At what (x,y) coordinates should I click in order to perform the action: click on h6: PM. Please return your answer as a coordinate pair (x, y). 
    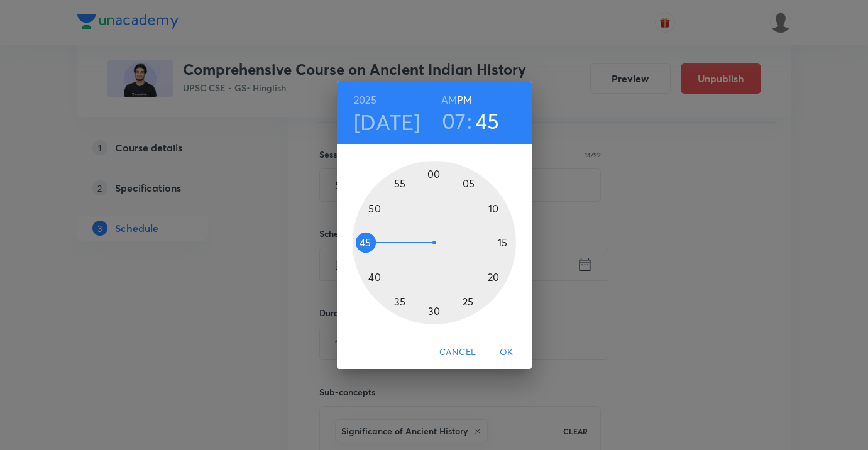
    Looking at the image, I should click on (464, 100).